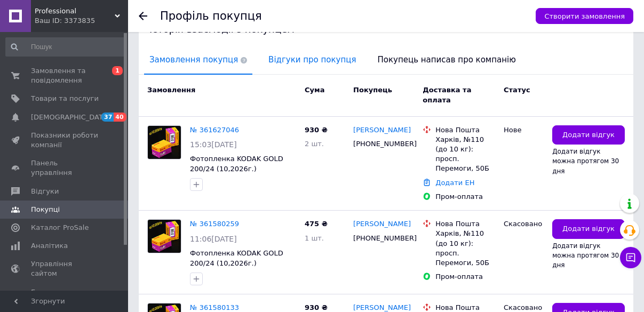 The height and width of the screenshot is (312, 644). Describe the element at coordinates (64, 140) in the screenshot. I see `span: Показники роботи компанії` at that location.